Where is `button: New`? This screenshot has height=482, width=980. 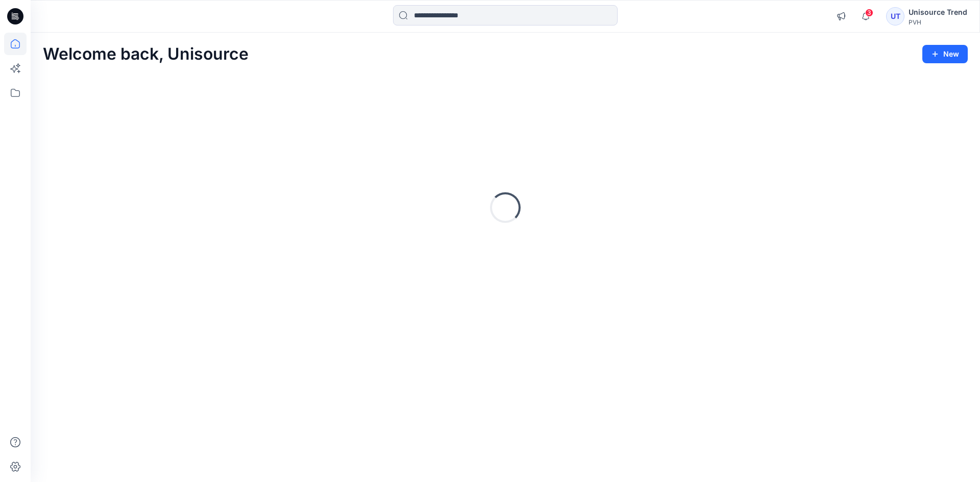 button: New is located at coordinates (944, 54).